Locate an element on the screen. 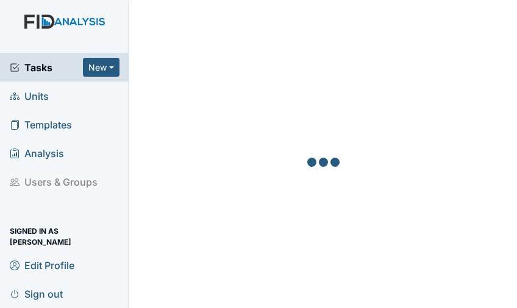  span: Edit Profile is located at coordinates (42, 265).